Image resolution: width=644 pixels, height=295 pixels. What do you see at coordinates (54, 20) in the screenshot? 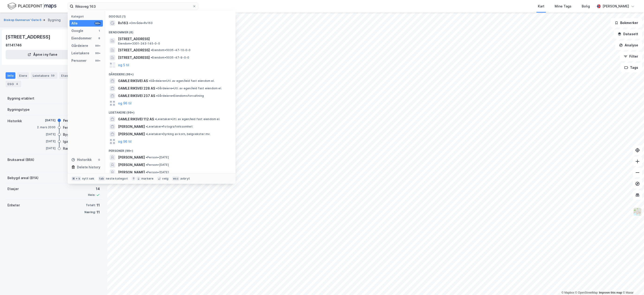
I see `div: Bygning` at bounding box center [54, 20].